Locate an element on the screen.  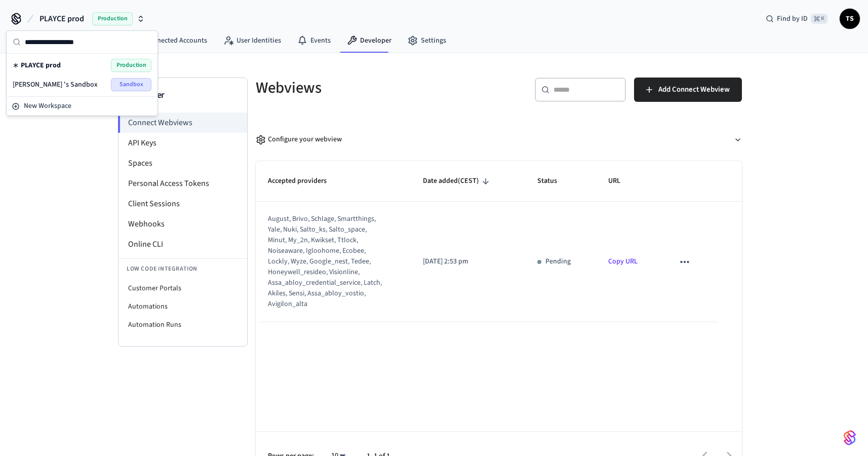
p: Pending is located at coordinates (558, 261).